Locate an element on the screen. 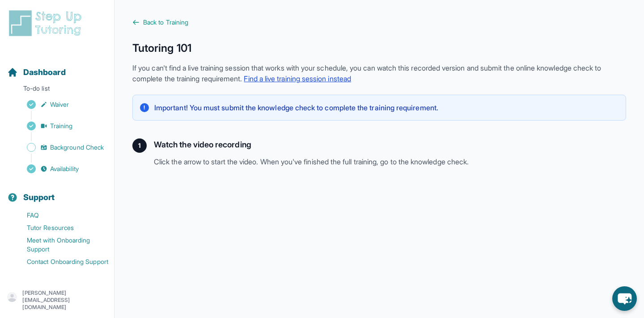 This screenshot has width=644, height=318. a: Dashboard is located at coordinates (36, 72).